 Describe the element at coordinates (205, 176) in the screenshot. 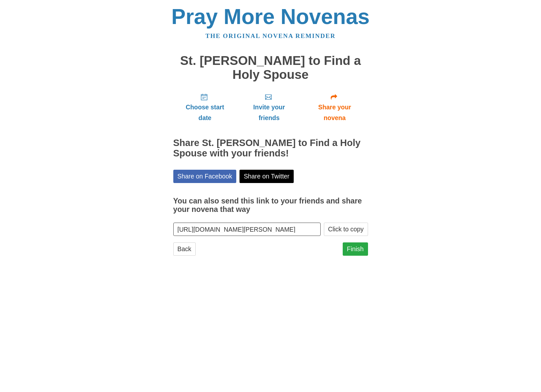

I see `a: Share on Facebook` at that location.